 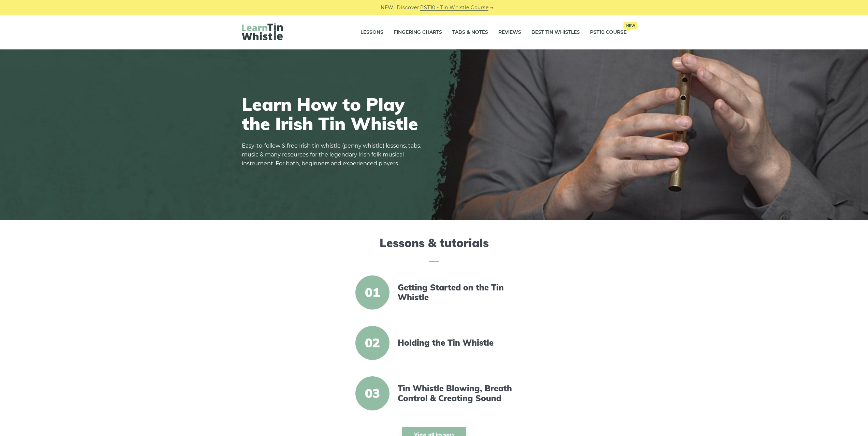 I want to click on a: PST10 CourseNew, so click(x=608, y=32).